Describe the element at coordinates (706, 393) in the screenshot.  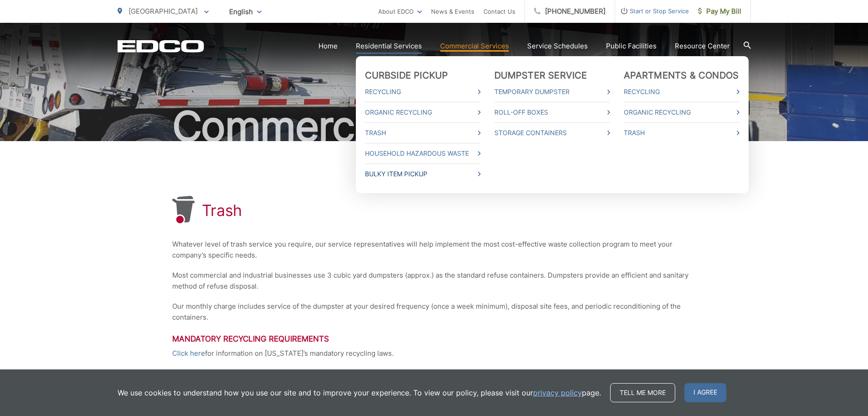
I see `span: I agree` at that location.